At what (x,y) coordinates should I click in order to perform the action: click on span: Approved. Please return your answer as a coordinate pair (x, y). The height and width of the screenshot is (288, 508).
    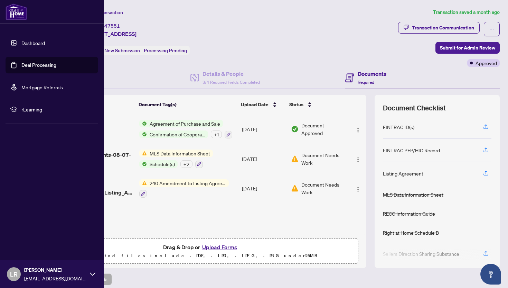
    Looking at the image, I should click on (487, 63).